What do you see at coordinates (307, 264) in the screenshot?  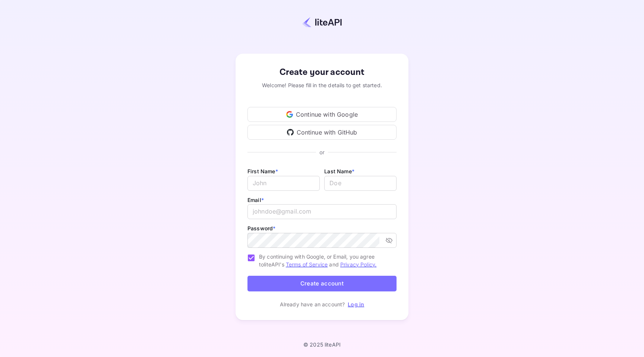 I see `a: Terms of Service` at bounding box center [307, 264].